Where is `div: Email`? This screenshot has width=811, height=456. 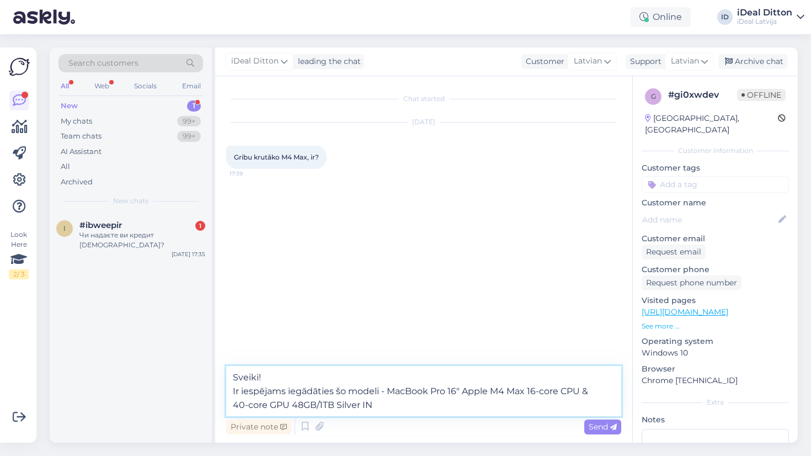 div: Email is located at coordinates (191, 86).